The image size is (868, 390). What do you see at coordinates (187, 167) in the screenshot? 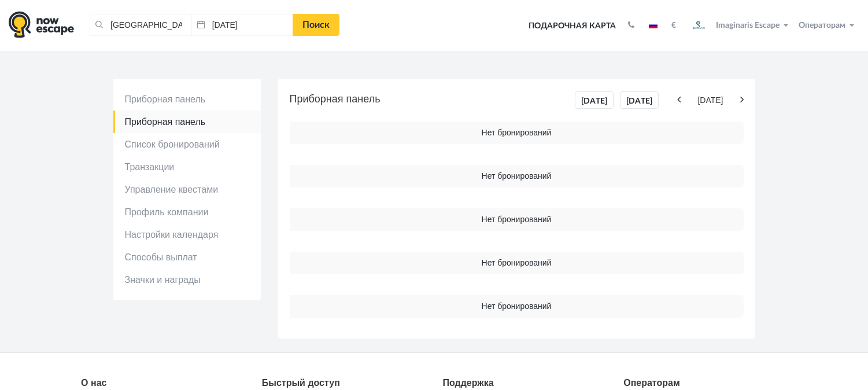
I see `a: Транзакции` at bounding box center [187, 167].